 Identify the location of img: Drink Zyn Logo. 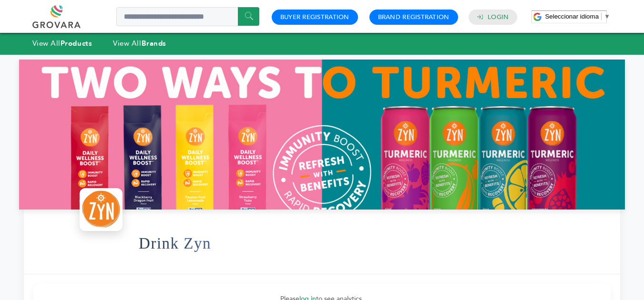
(101, 209).